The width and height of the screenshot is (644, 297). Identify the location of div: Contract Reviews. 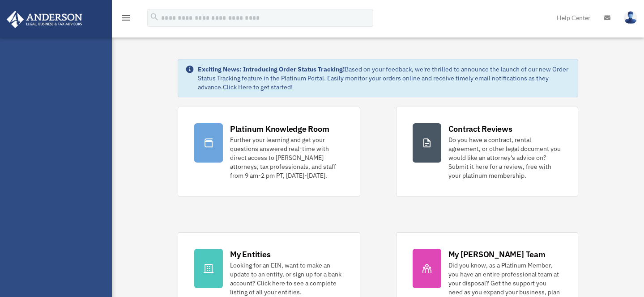
(480, 129).